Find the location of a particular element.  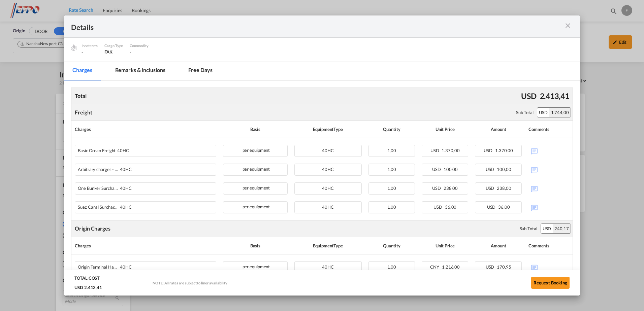

span: CNY is located at coordinates (436, 267).